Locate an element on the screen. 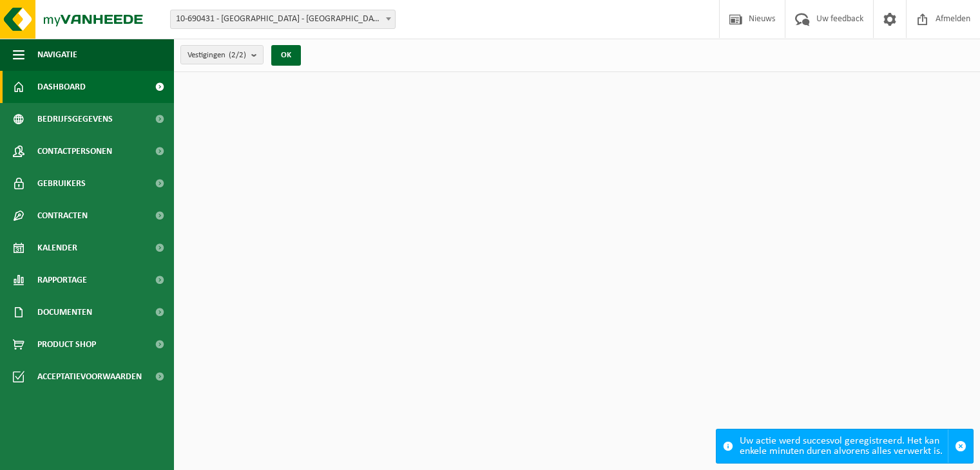  span: Product Shop is located at coordinates (67, 344).